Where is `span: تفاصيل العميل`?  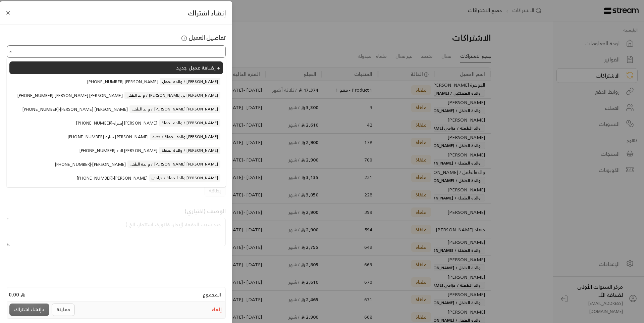
span: تفاصيل العميل is located at coordinates (203, 37).